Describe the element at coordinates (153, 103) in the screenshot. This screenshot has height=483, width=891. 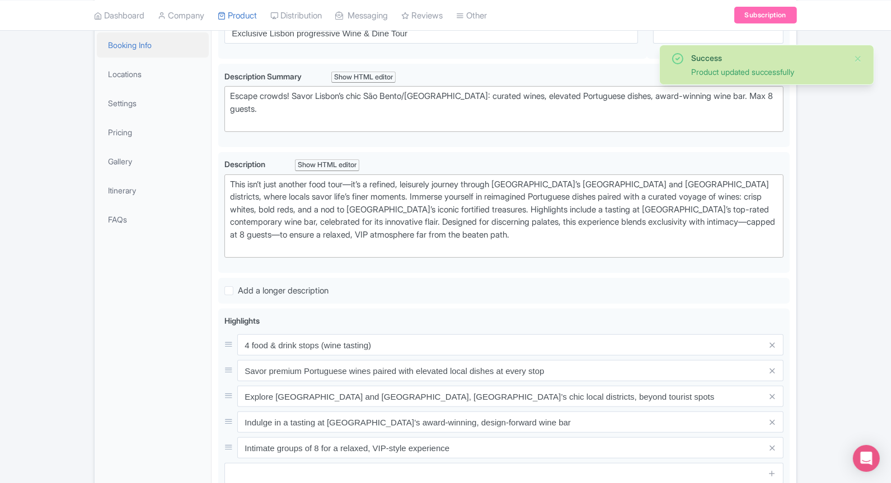
I see `a: Settings` at that location.